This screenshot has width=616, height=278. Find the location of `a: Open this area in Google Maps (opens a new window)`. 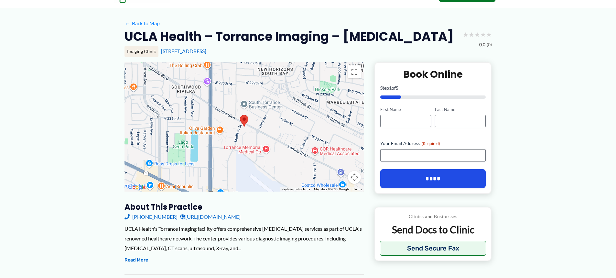

a: Open this area in Google Maps (opens a new window) is located at coordinates (137, 187).